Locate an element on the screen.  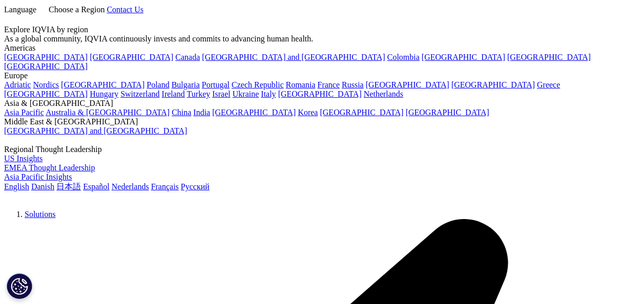
a: Nordics is located at coordinates (45, 85).